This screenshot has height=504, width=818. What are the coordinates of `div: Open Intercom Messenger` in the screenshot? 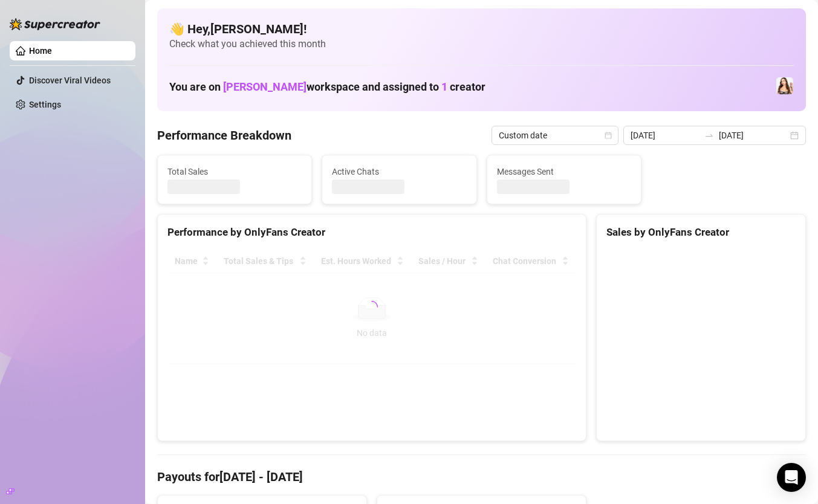 It's located at (791, 478).